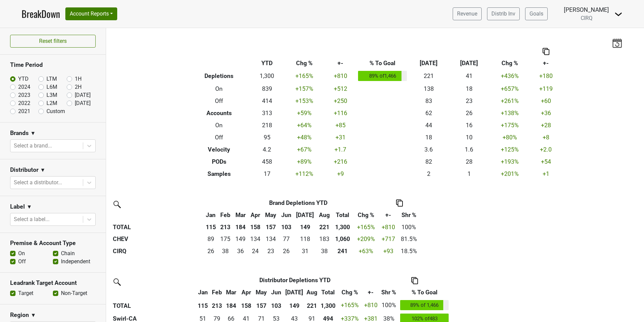 This screenshot has width=644, height=322. Describe the element at coordinates (388, 215) in the screenshot. I see `th: +-: activate to sort column ascending` at that location.